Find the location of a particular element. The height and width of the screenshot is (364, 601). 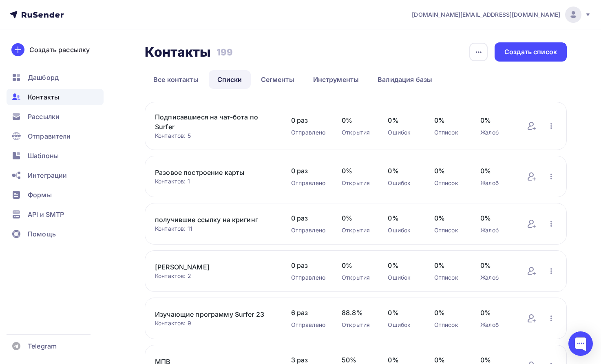

a: Изучающие программу Surfer 23 is located at coordinates (215, 314).